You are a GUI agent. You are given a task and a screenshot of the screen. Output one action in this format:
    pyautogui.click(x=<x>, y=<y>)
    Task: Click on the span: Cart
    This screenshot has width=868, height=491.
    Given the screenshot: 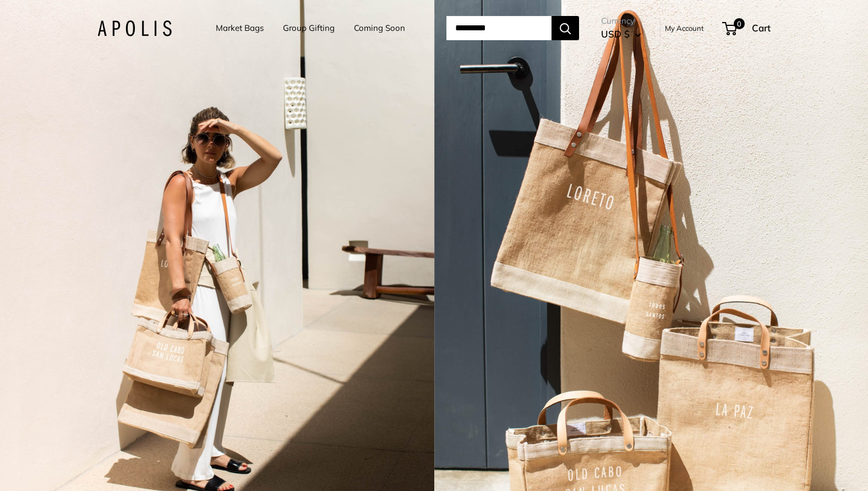 What is the action you would take?
    pyautogui.click(x=761, y=27)
    